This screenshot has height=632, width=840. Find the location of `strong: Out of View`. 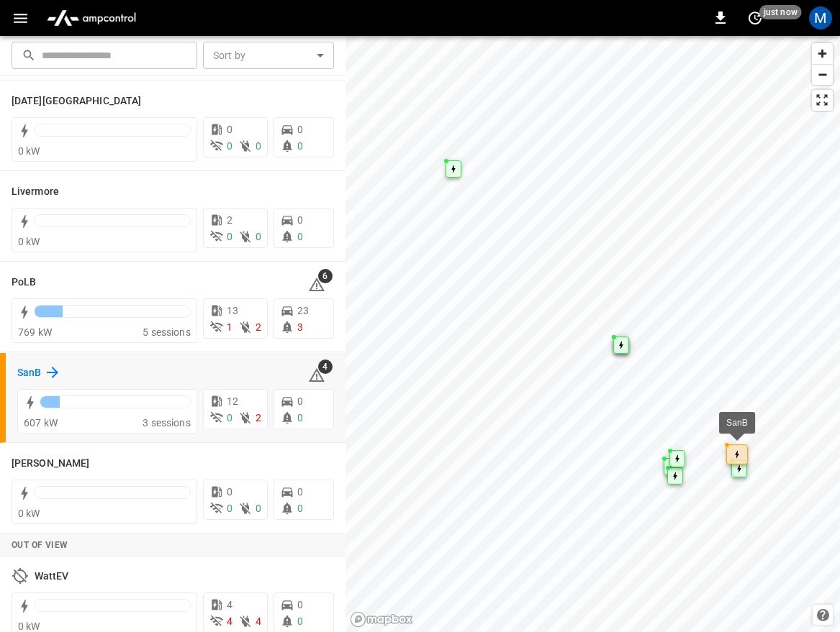

strong: Out of View is located at coordinates (40, 545).